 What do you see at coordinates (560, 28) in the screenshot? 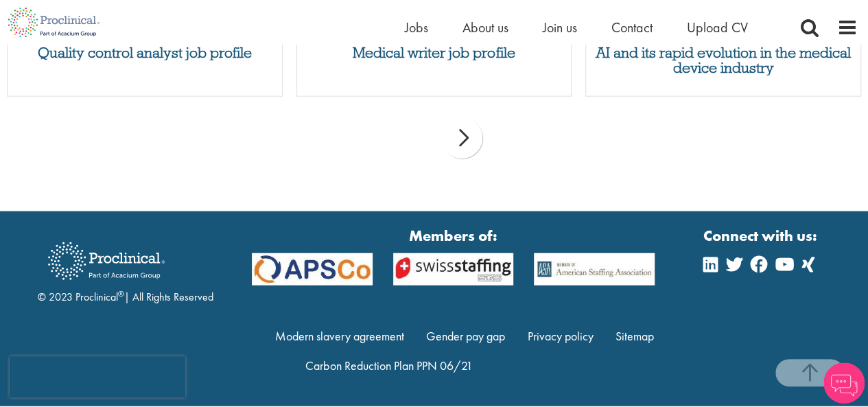
I see `a: Join us` at bounding box center [560, 28].